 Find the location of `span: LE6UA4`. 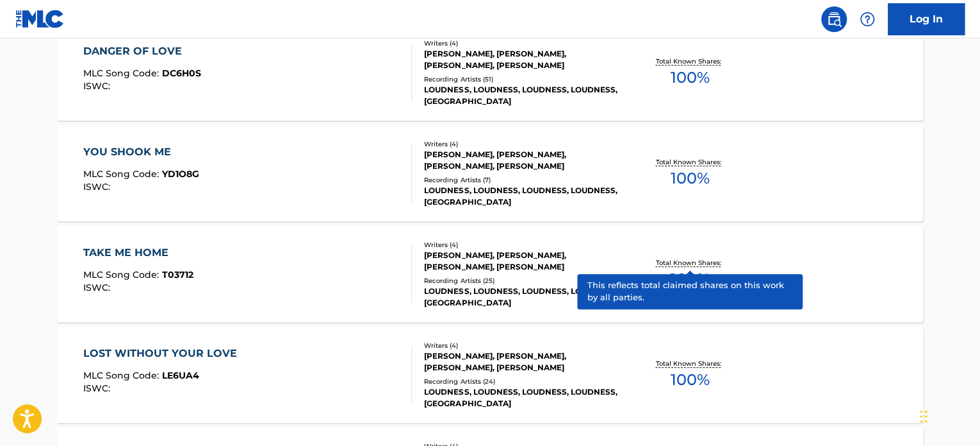

span: LE6UA4 is located at coordinates (180, 375).